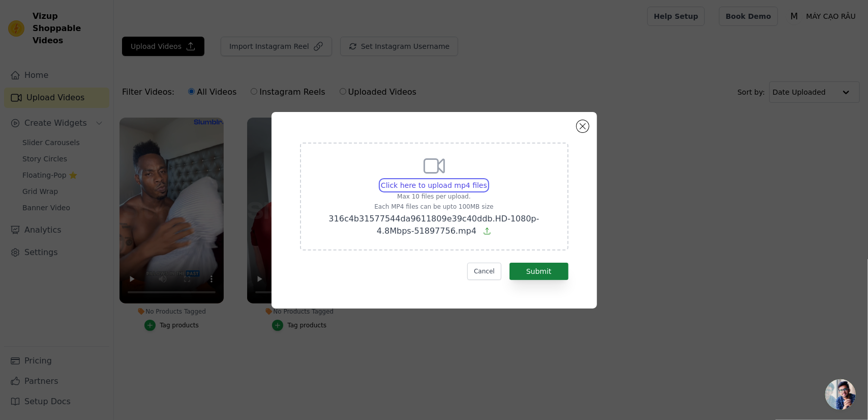 The width and height of the screenshot is (868, 420). Describe the element at coordinates (583, 126) in the screenshot. I see `button: Close modal` at that location.